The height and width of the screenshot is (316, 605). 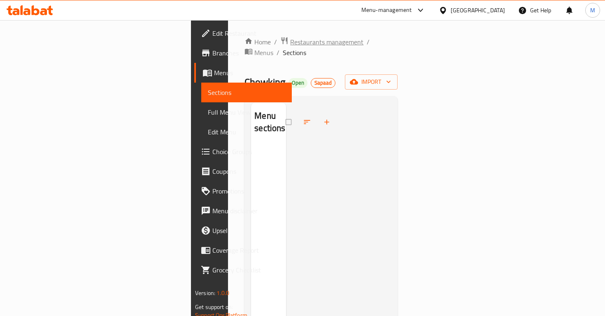 I want to click on a: Menu disclaimer, so click(x=243, y=211).